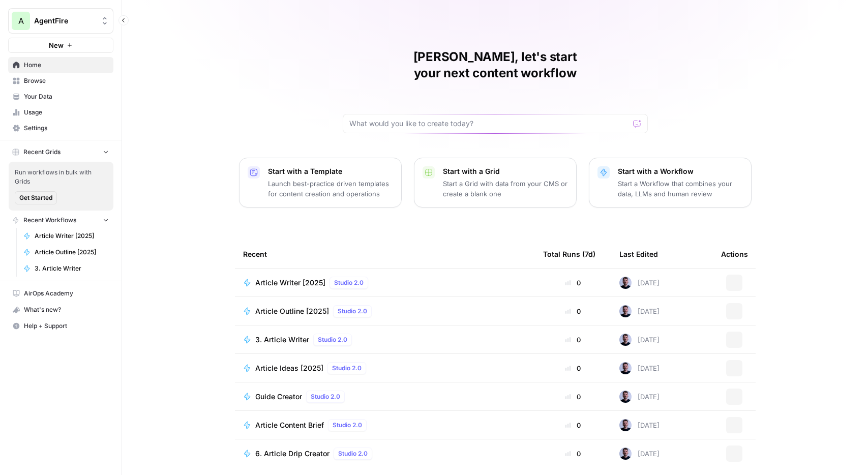  I want to click on span: Usage, so click(66, 113).